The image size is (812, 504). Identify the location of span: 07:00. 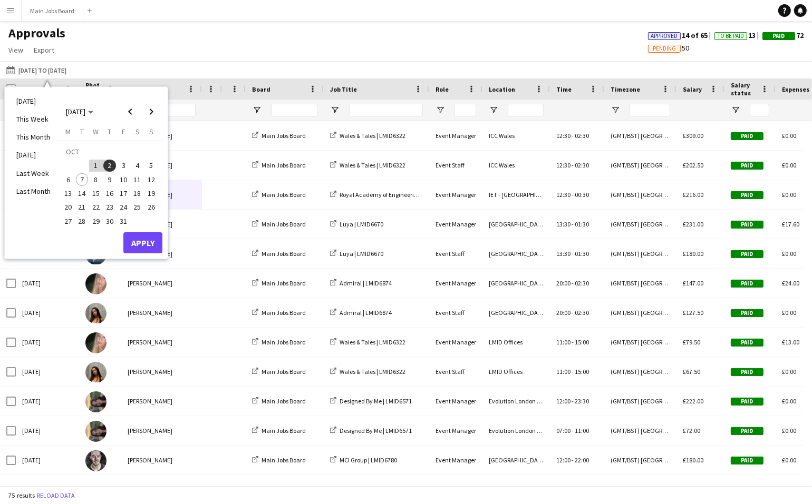
(563, 430).